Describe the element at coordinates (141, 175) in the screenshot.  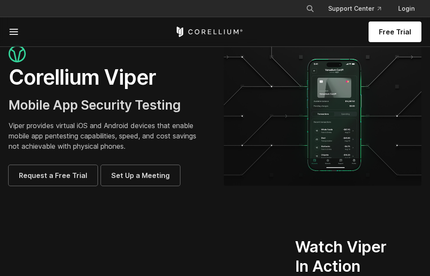
I see `a: Set Up a Meeting` at that location.